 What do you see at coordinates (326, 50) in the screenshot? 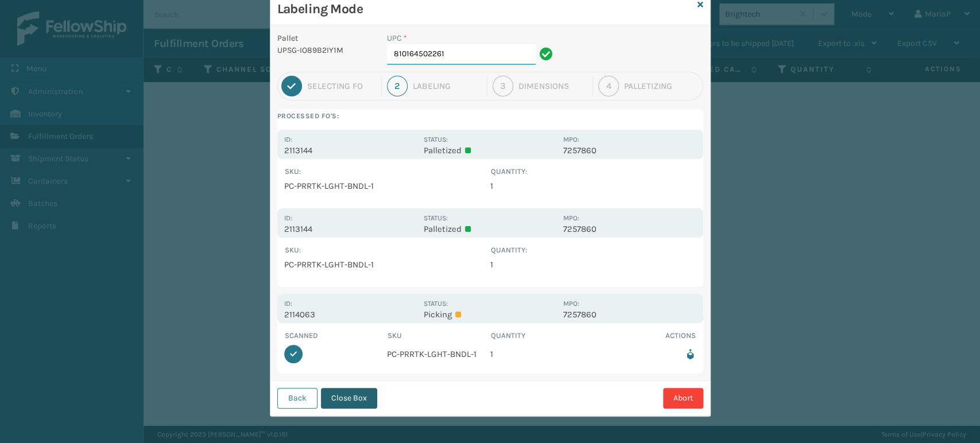
I see `p: UPSG-IO89B2IY1M` at bounding box center [326, 50].